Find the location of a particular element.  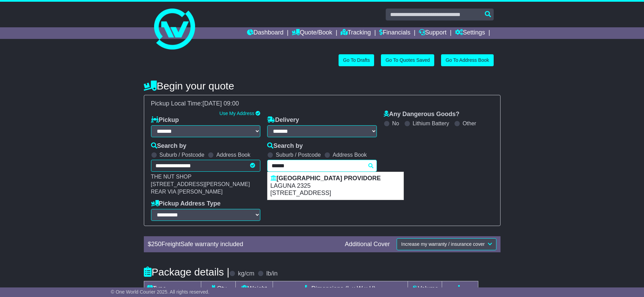

a: Settings is located at coordinates (470, 33).